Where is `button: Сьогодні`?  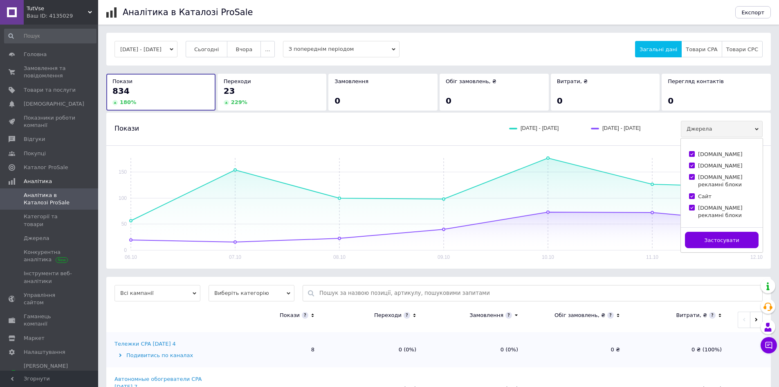
button: Сьогодні is located at coordinates (207, 49).